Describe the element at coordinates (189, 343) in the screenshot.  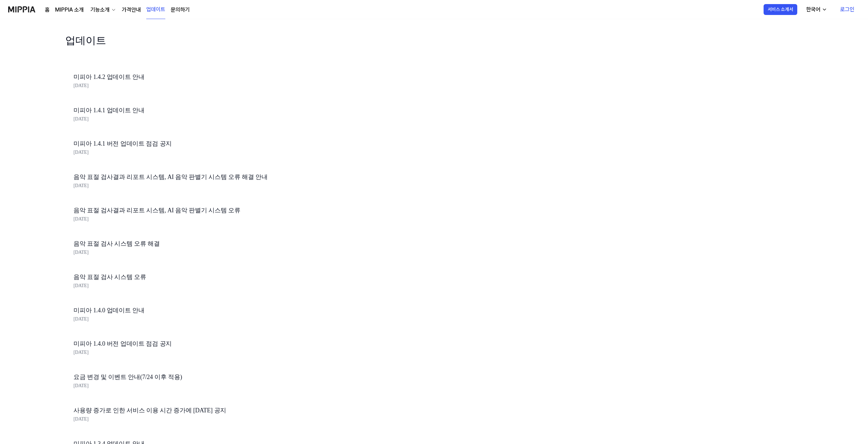
I see `a: 미피아 1.4.0 버전 업데이트 점검 공지` at that location.